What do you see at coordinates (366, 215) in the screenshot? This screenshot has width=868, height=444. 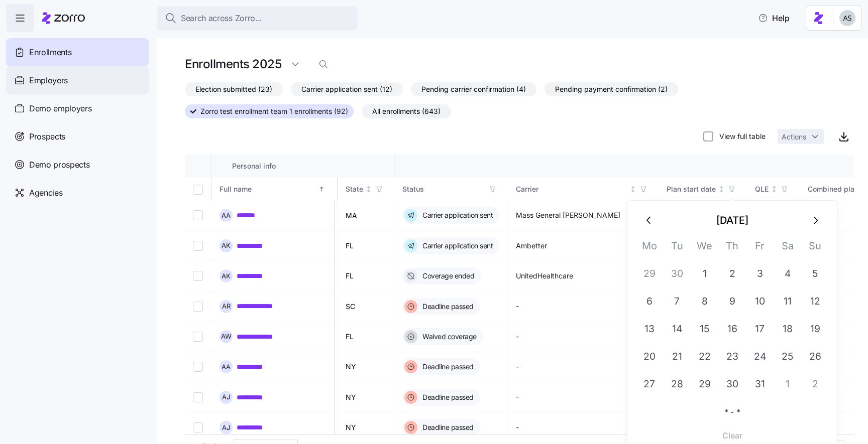 I see `td: MA` at bounding box center [366, 215].